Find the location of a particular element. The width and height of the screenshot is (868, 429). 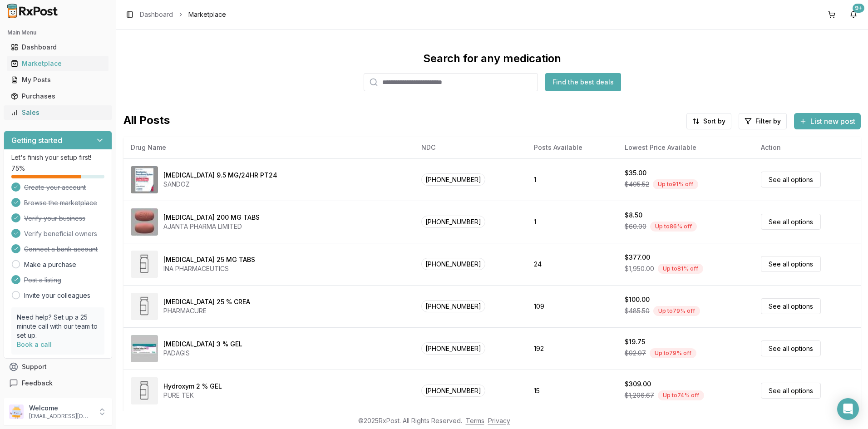

h2: Main Menu is located at coordinates (58, 33).